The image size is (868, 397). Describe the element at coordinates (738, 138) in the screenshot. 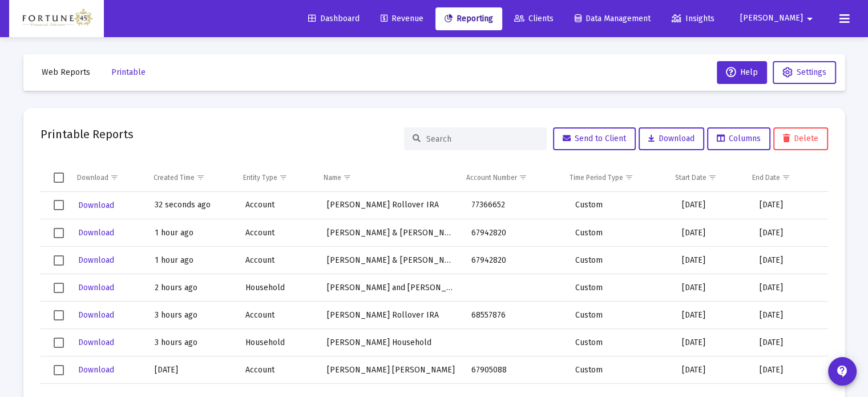

I see `span: Columns` at that location.